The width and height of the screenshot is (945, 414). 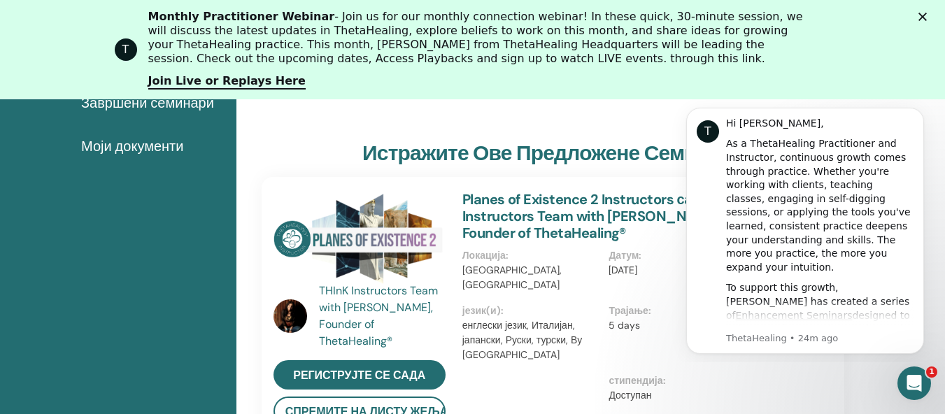 What do you see at coordinates (552, 153) in the screenshot?
I see `h3: Истражите ове предложене семинаре` at bounding box center [552, 153].